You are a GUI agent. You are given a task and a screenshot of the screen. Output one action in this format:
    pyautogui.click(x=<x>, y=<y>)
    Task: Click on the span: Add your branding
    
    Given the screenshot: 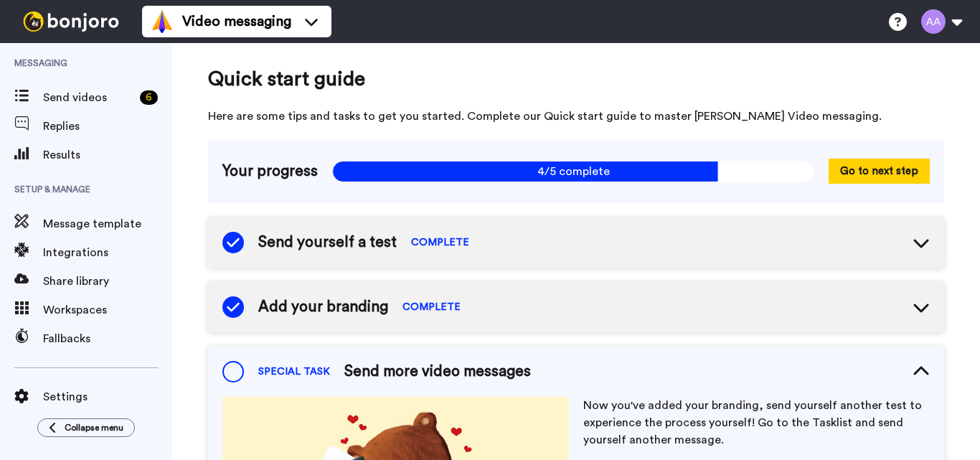 What is the action you would take?
    pyautogui.click(x=323, y=308)
    